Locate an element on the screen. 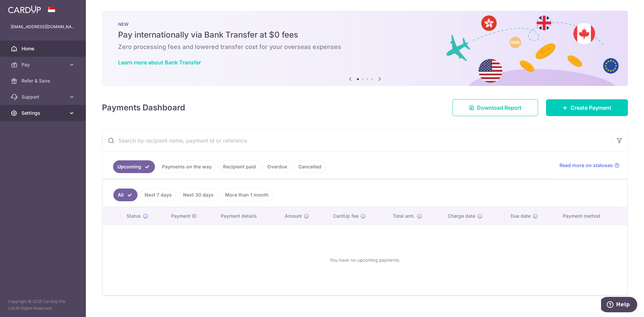 The width and height of the screenshot is (644, 317). img: CardUp is located at coordinates (25, 9).